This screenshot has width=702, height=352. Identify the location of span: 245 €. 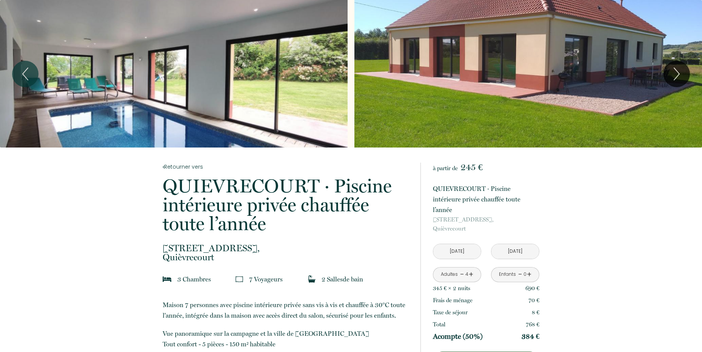
(471, 167).